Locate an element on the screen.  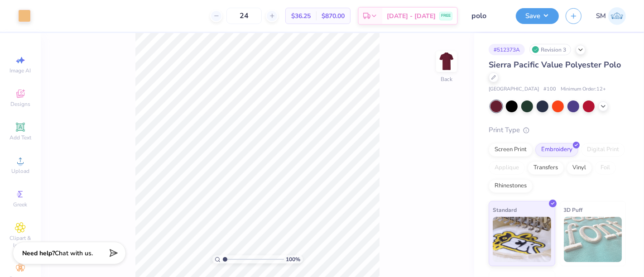
div: Screen Print is located at coordinates (510, 150).